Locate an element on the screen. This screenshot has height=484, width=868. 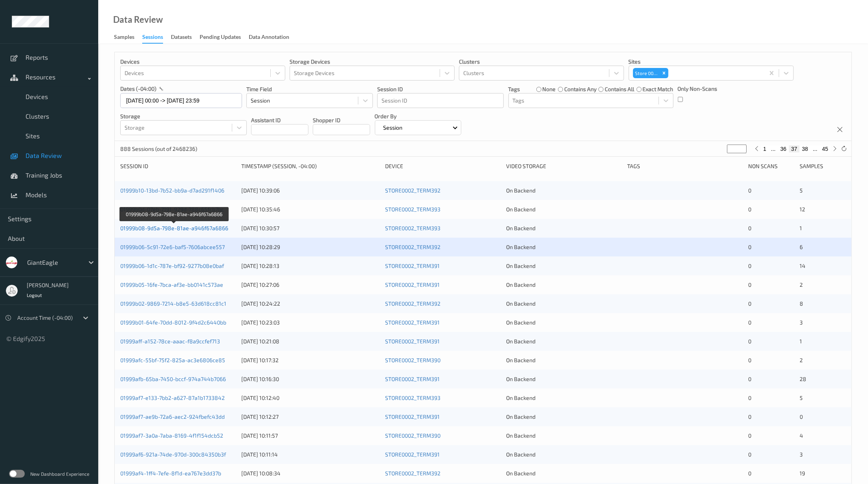
p: dates (-04:00) is located at coordinates (139, 89).